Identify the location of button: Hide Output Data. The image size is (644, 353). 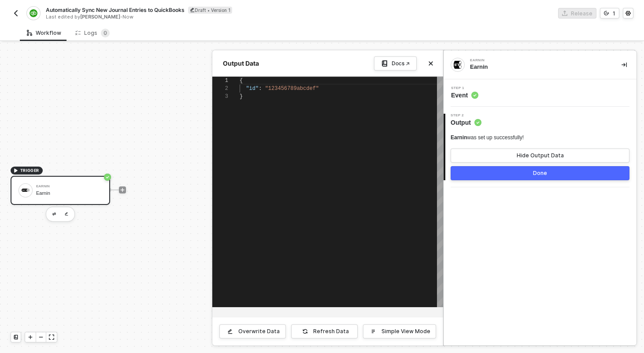
(540, 156).